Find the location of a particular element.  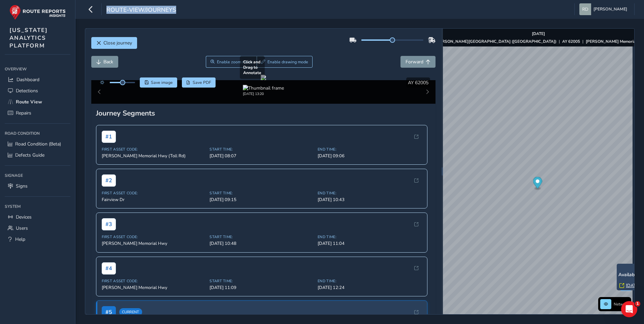

a: Devices is located at coordinates (37, 217).